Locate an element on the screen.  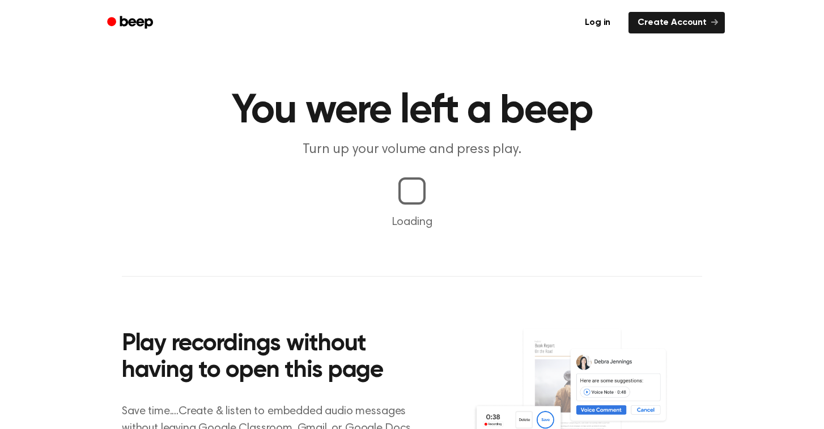
a: Create Account is located at coordinates (677, 23).